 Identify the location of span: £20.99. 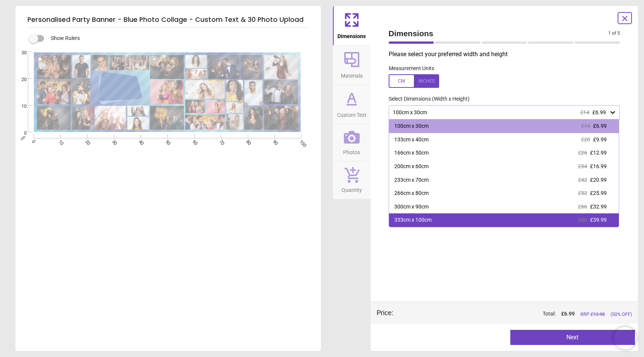
(598, 180).